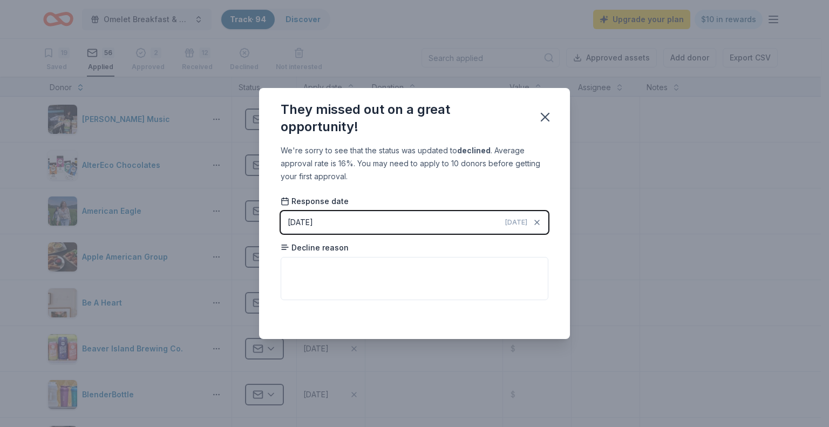  What do you see at coordinates (315, 248) in the screenshot?
I see `span: Decline reason` at bounding box center [315, 248].